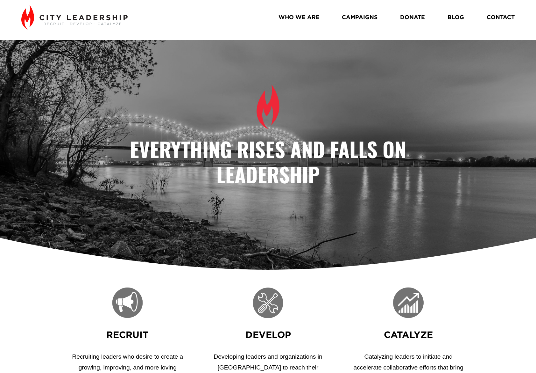 The height and width of the screenshot is (373, 536). Describe the element at coordinates (501, 17) in the screenshot. I see `a: CONTACT` at that location.